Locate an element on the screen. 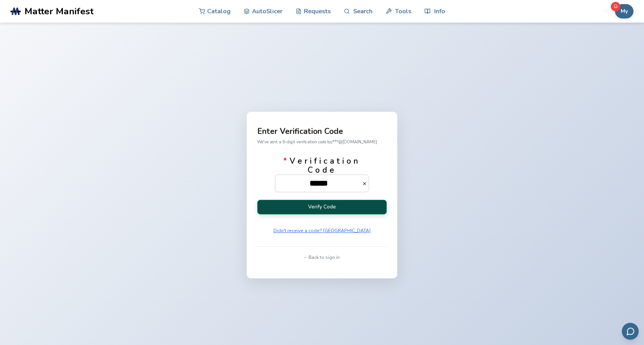 Image resolution: width=644 pixels, height=345 pixels. button: ← Back to sign in is located at coordinates (322, 257).